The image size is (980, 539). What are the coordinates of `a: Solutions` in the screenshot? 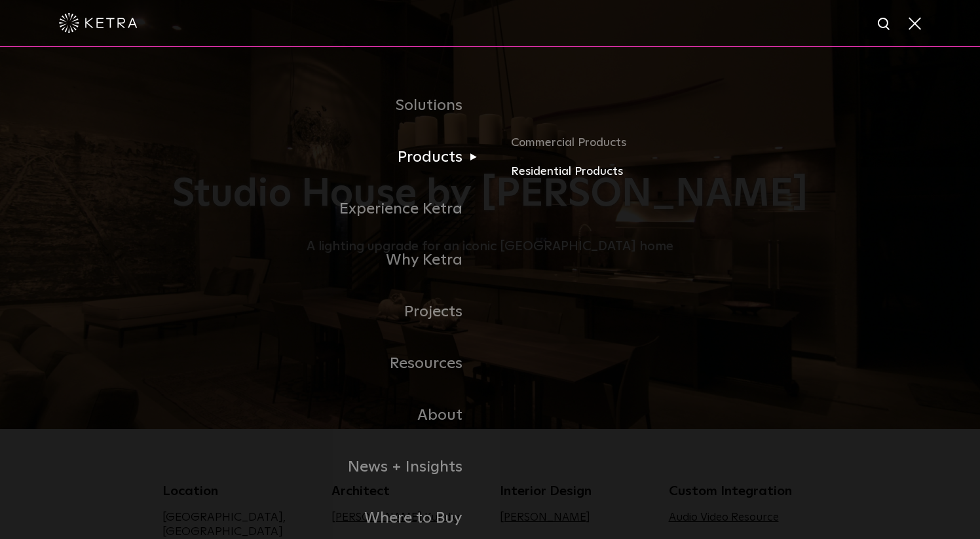 It's located at (326, 106).